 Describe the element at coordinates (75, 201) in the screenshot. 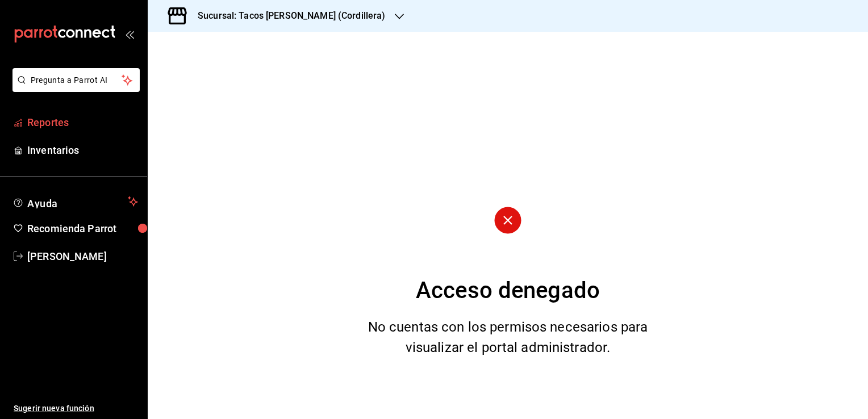

I see `span: Ayuda` at that location.